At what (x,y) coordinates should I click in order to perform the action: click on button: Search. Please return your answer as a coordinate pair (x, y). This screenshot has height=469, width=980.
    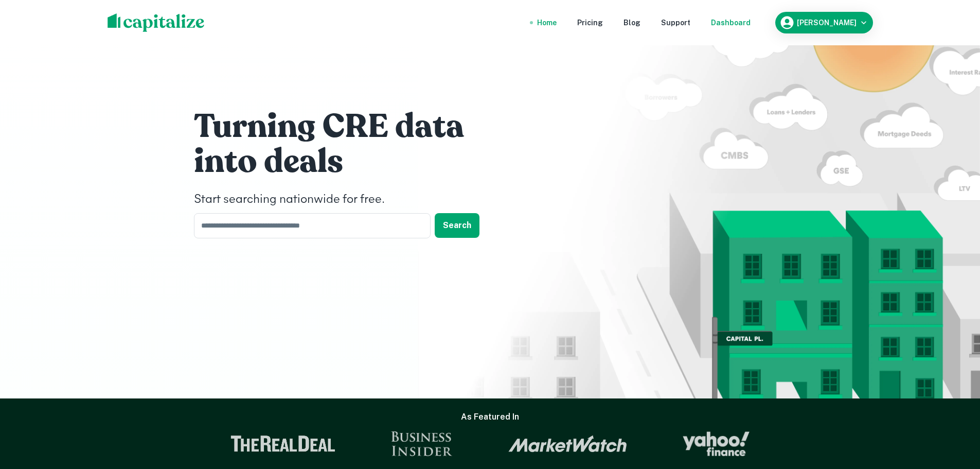
    Looking at the image, I should click on (457, 226).